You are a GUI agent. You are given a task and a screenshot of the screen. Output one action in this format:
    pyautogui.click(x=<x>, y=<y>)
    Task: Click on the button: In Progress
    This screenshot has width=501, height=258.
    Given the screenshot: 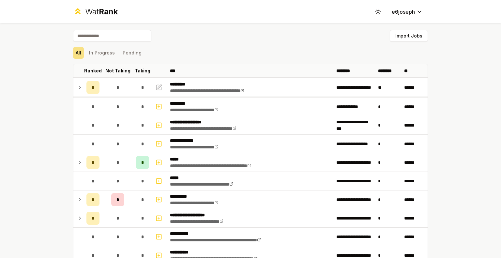 What is the action you would take?
    pyautogui.click(x=102, y=53)
    